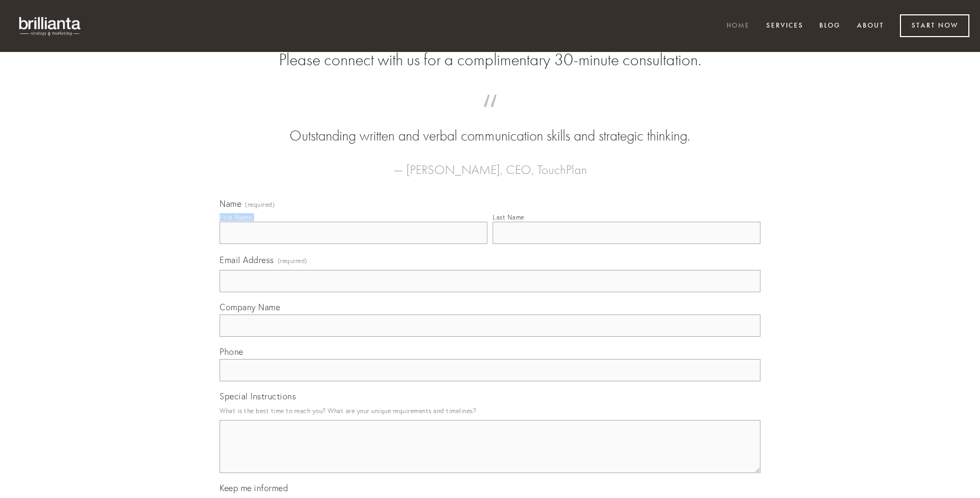 The image size is (980, 498). What do you see at coordinates (231, 351) in the screenshot?
I see `span: Phone` at bounding box center [231, 351].